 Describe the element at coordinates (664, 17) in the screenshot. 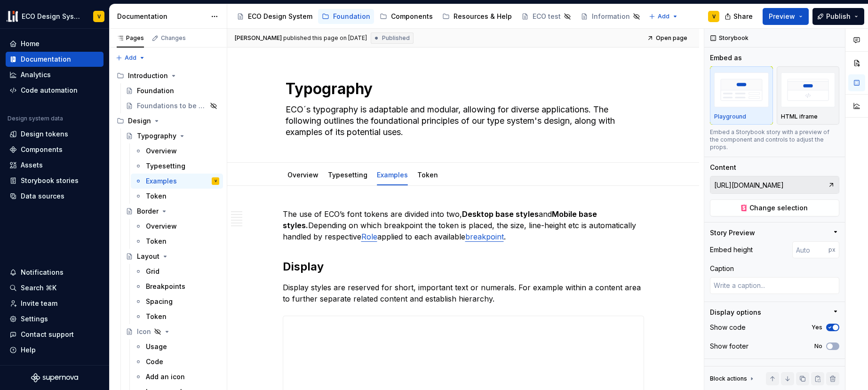

I see `button: Add` at that location.